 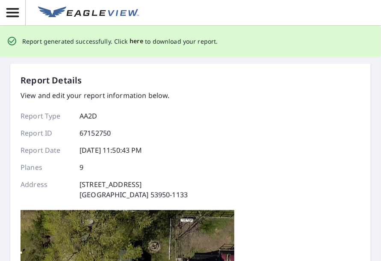 I want to click on img: EV Logo, so click(x=89, y=13).